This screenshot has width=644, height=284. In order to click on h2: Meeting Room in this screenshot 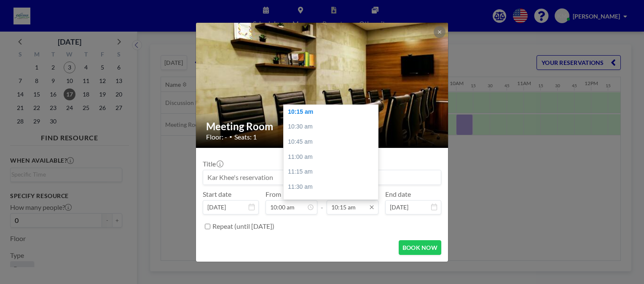, I will do `click(322, 126)`.